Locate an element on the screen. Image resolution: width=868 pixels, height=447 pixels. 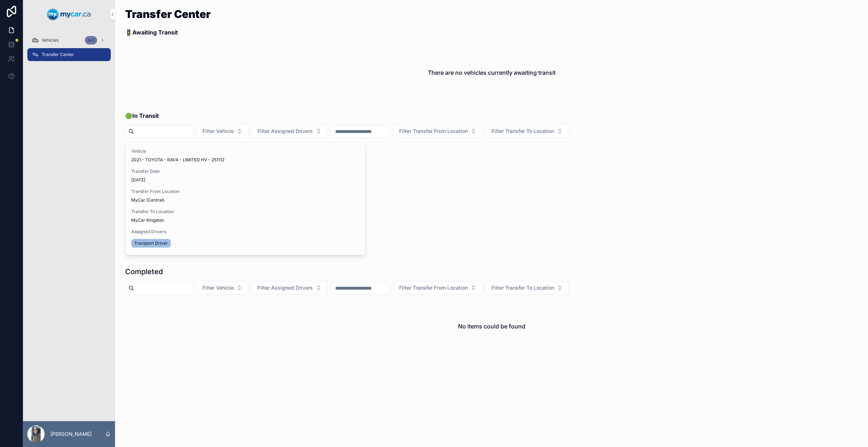
span: Transfer To Location is located at coordinates (245, 212).